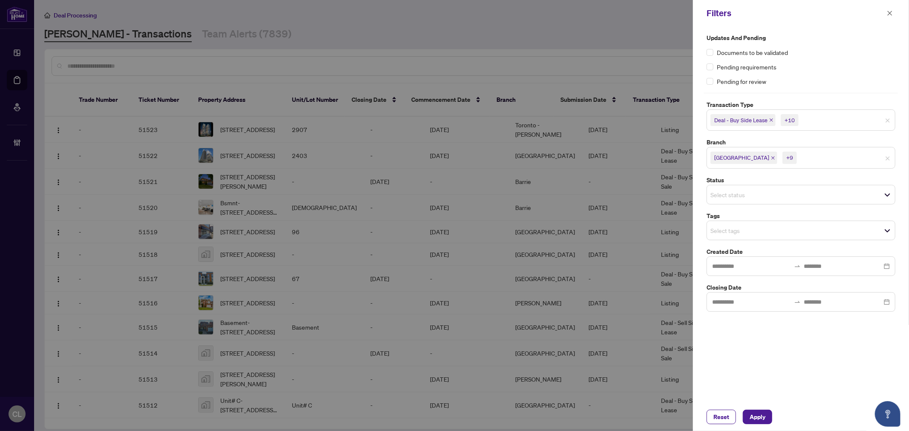 Image resolution: width=909 pixels, height=431 pixels. What do you see at coordinates (801, 252) in the screenshot?
I see `label: Created Date` at bounding box center [801, 252].